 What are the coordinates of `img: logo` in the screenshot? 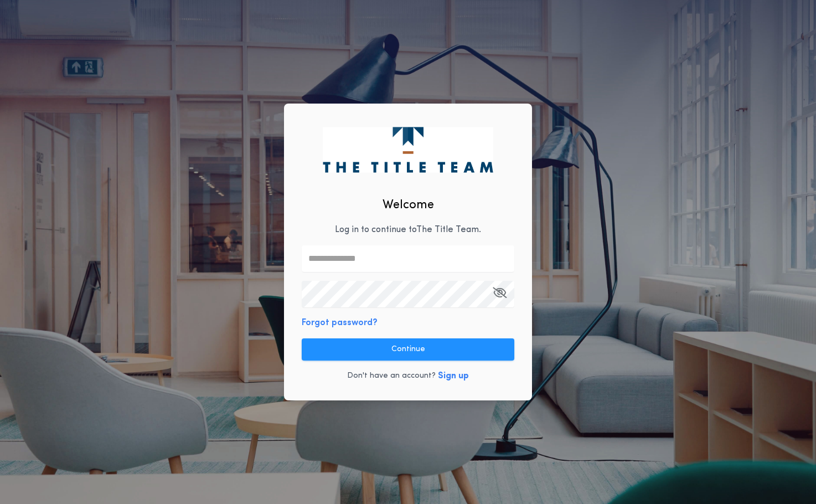 It's located at (407, 150).